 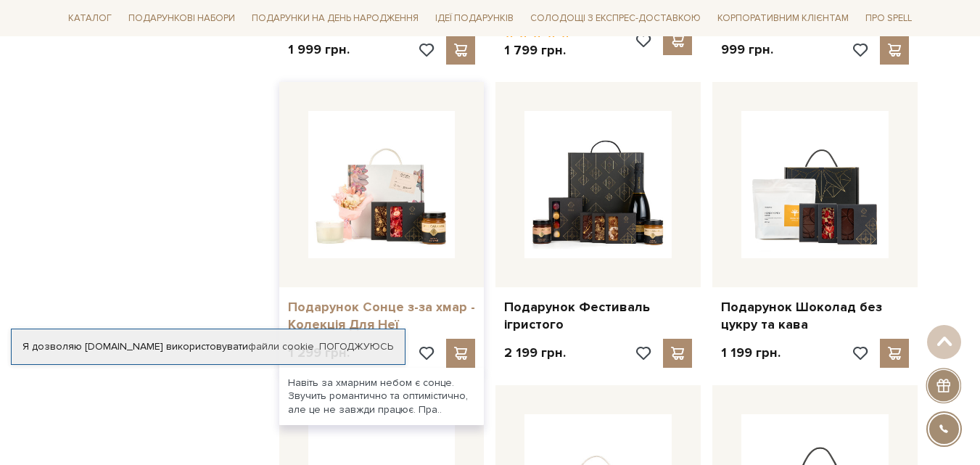 I want to click on div: Навіть за хмарним небом є сонце. Звучить романтично та оптимістично, але це не завжди працює. Пра.., so click(x=381, y=396).